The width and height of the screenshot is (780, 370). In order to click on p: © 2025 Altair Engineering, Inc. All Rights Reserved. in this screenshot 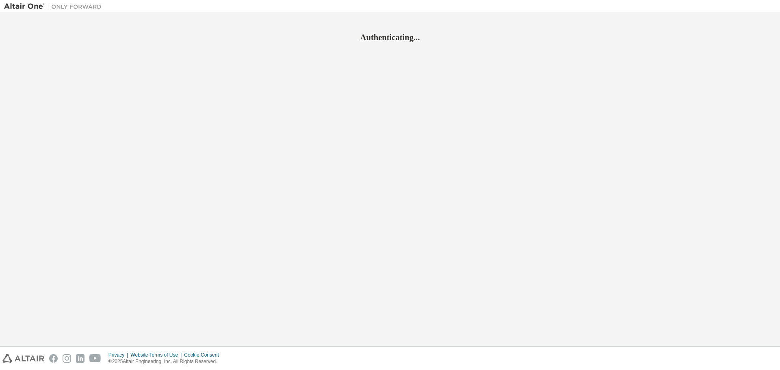, I will do `click(166, 362)`.